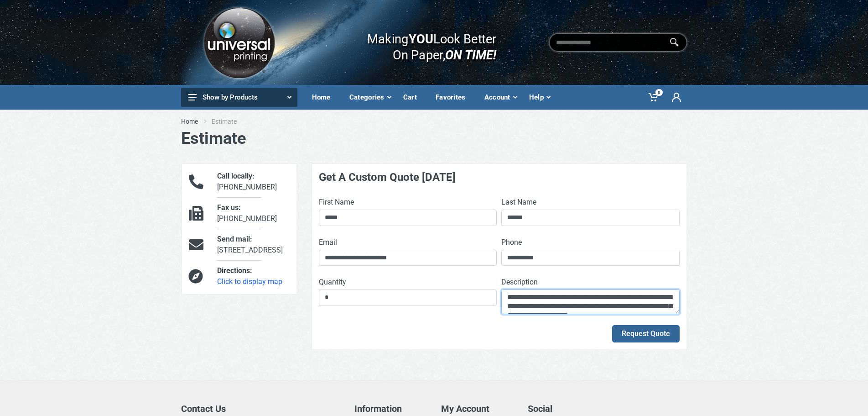 The width and height of the screenshot is (868, 416). What do you see at coordinates (239, 97) in the screenshot?
I see `button: Show by Products` at bounding box center [239, 97].